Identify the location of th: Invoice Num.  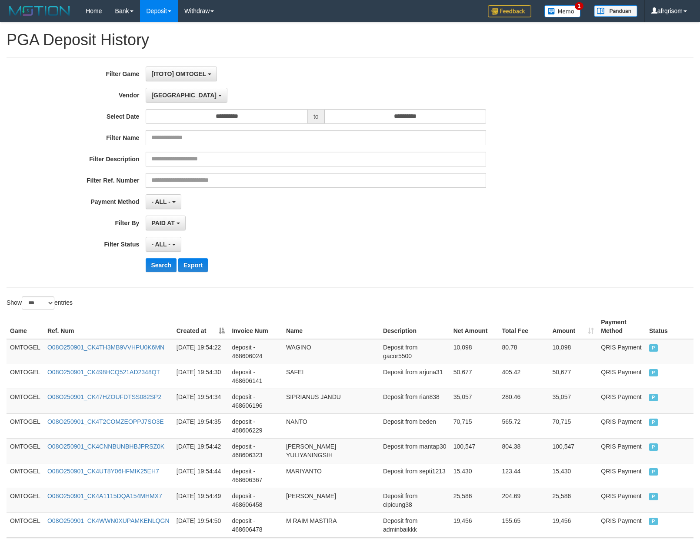
(255, 326).